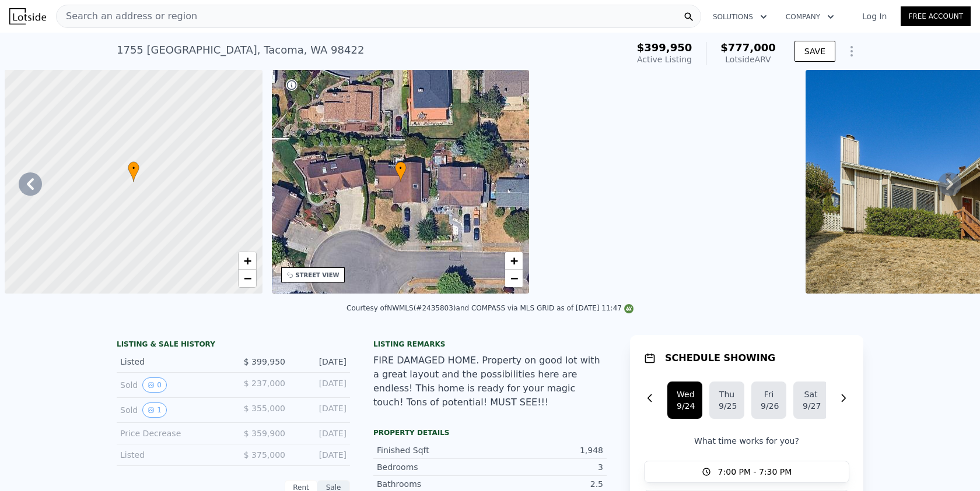 The image size is (980, 491). Describe the element at coordinates (747, 472) in the screenshot. I see `button: 7:00 PM - 7:30 PM` at that location.